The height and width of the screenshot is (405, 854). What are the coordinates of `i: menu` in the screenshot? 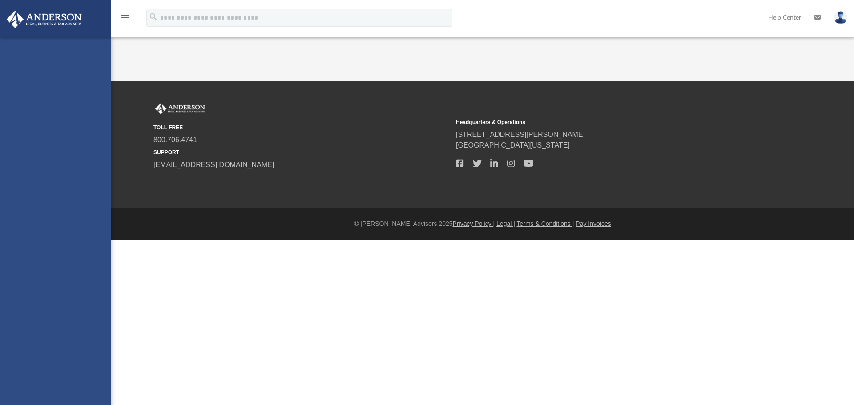 It's located at (125, 18).